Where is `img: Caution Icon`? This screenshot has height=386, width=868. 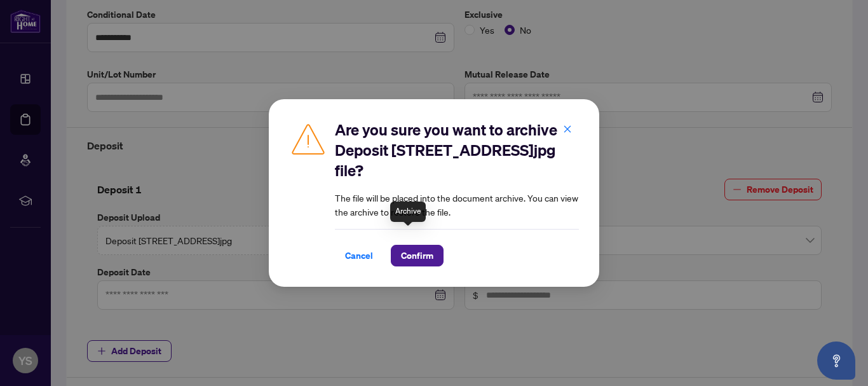 img: Caution Icon is located at coordinates (308, 138).